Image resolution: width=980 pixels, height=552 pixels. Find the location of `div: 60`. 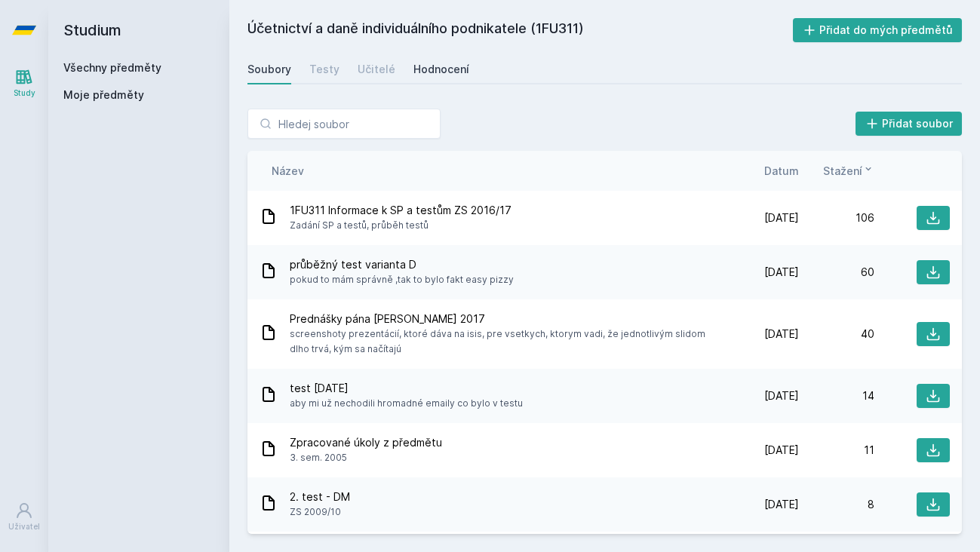

div: 60 is located at coordinates (837, 272).